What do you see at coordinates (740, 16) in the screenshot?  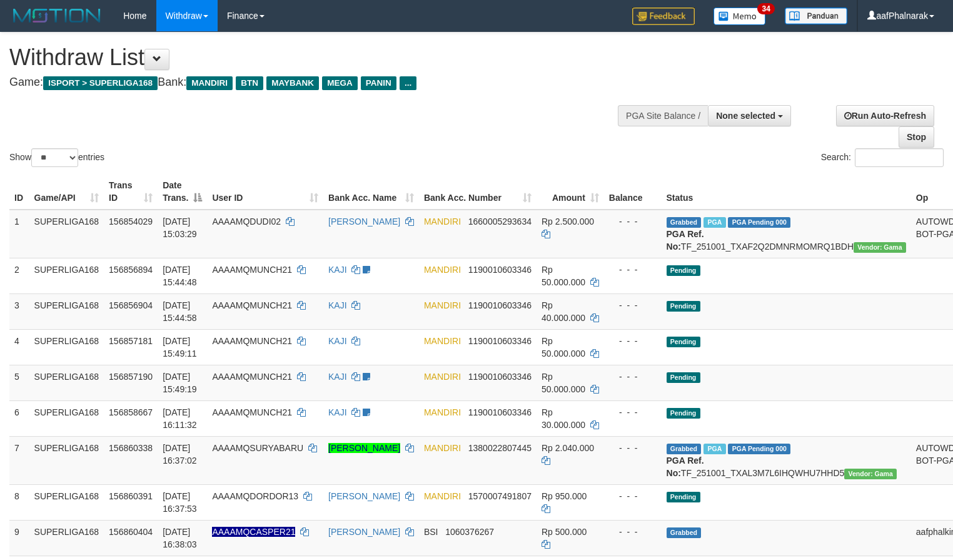 I see `img: Button%20Memo.svg` at bounding box center [740, 16].